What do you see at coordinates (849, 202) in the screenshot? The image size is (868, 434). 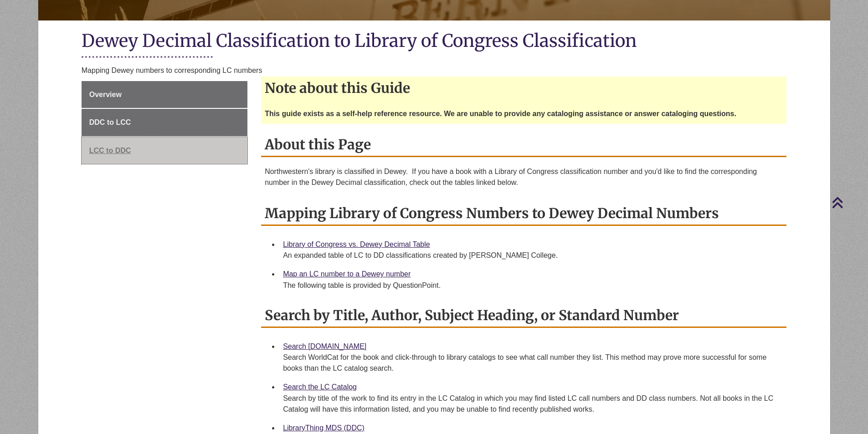 I see `a: Back to Top` at bounding box center [849, 202].